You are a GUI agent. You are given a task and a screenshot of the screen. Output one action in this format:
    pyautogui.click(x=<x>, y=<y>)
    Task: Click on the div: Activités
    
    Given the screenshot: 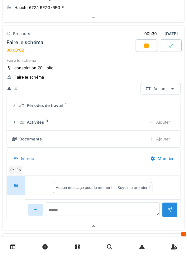 What is the action you would take?
    pyautogui.click(x=35, y=122)
    